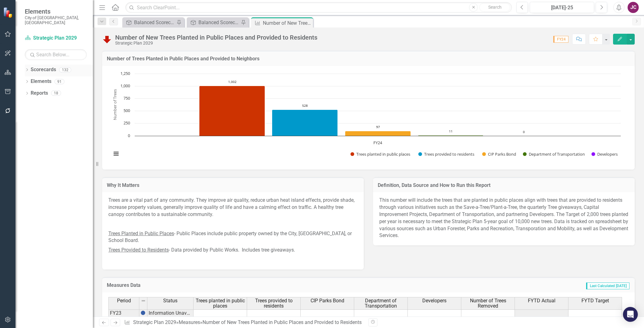 The image size is (644, 328). I want to click on span: FY24, so click(561, 39).